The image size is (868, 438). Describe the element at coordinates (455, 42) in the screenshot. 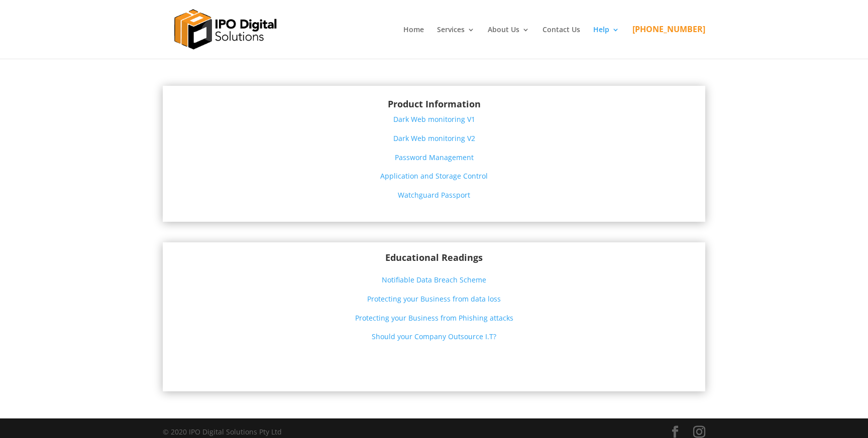

I see `a: Services` at that location.